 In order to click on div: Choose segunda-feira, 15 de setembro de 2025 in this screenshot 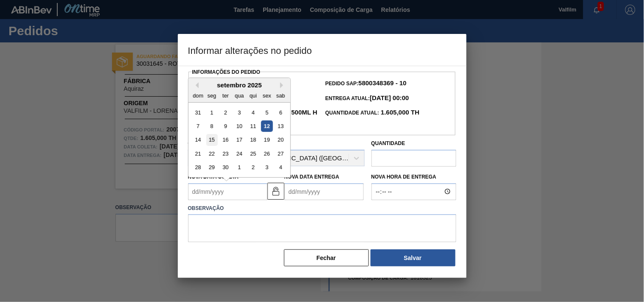, I will do `click(211, 139)`.